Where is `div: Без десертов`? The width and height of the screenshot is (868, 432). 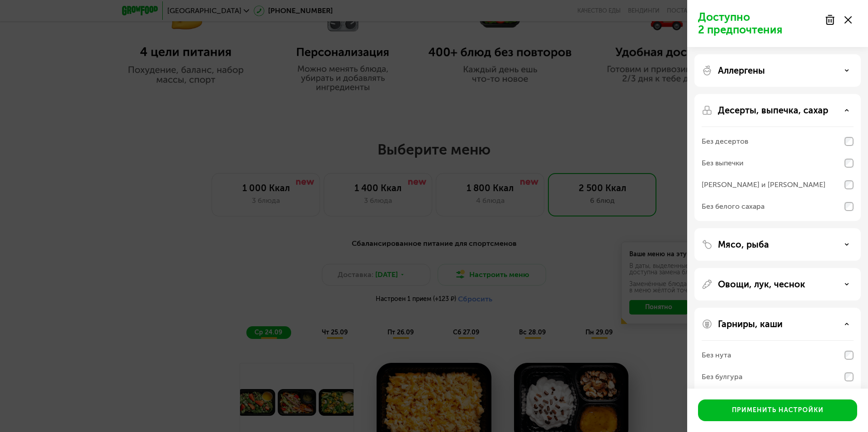 div: Без десертов is located at coordinates (725, 141).